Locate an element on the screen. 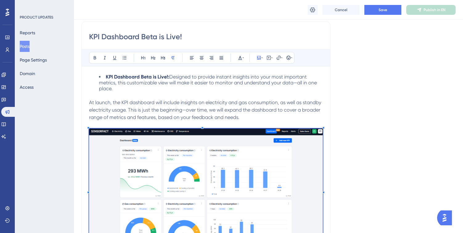  button: Cancel is located at coordinates (341, 10).